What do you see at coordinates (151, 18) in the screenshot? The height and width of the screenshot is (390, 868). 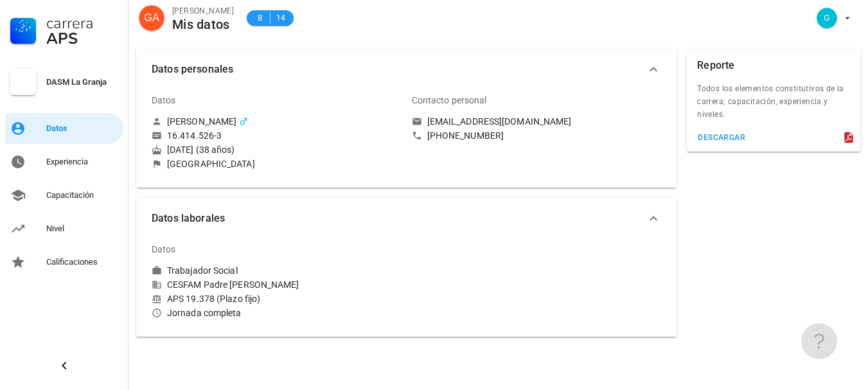 I see `span: GA` at bounding box center [151, 18].